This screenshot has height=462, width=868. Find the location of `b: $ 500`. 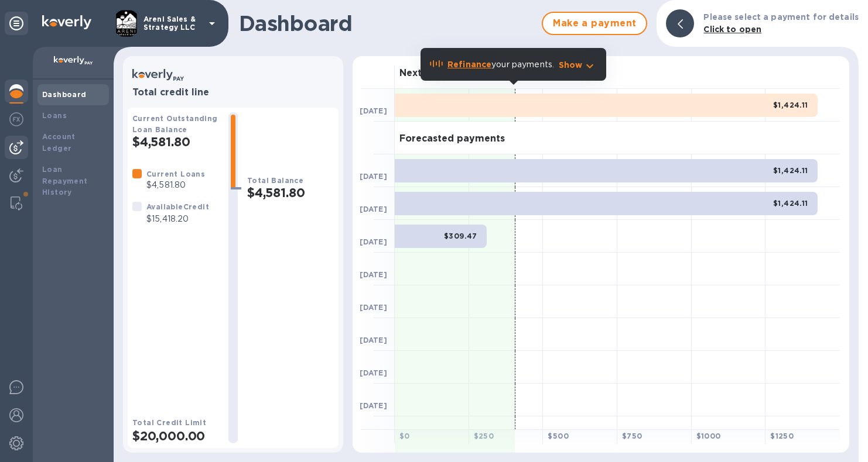

b: $ 500 is located at coordinates (558, 436).